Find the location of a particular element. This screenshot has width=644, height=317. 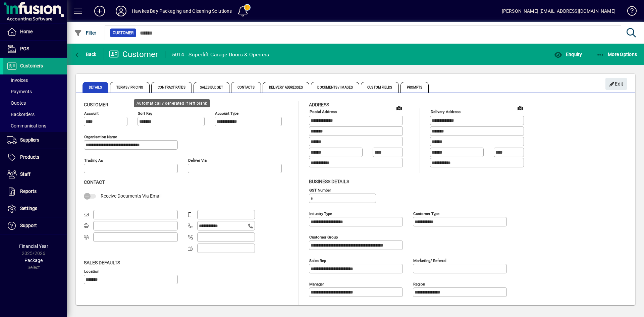

a: Settings is located at coordinates (35, 209).